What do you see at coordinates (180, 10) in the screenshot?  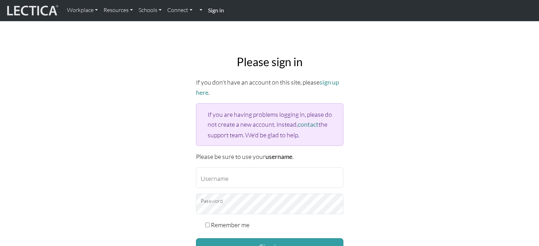 I see `a: Connect` at bounding box center [180, 10].